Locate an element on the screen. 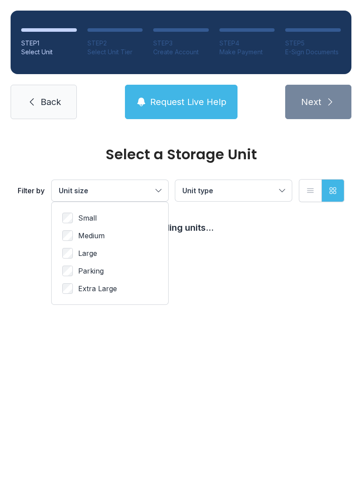  div: Select a Storage Unit is located at coordinates (181, 155).